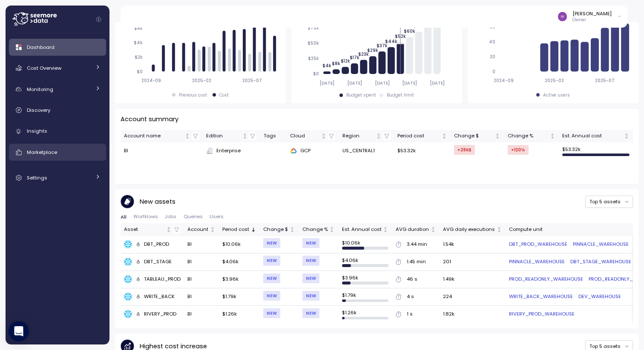  I want to click on a: Discovery, so click(57, 110).